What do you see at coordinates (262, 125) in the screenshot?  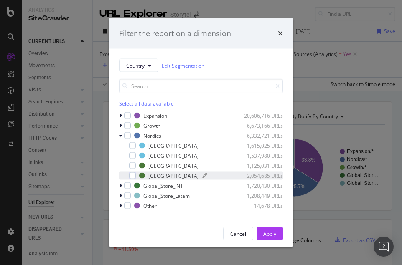 I see `div: 6,673,166 URLs` at bounding box center [262, 125].